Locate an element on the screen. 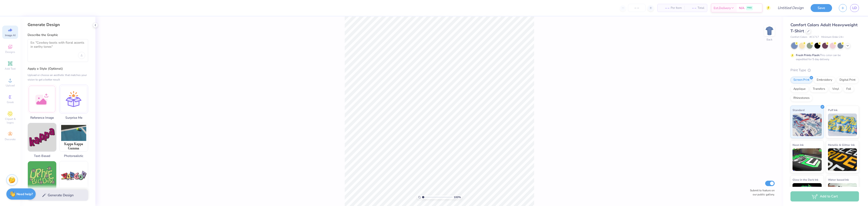 The width and height of the screenshot is (868, 206). img: Metallic & Glitter Ink is located at coordinates (843, 160).